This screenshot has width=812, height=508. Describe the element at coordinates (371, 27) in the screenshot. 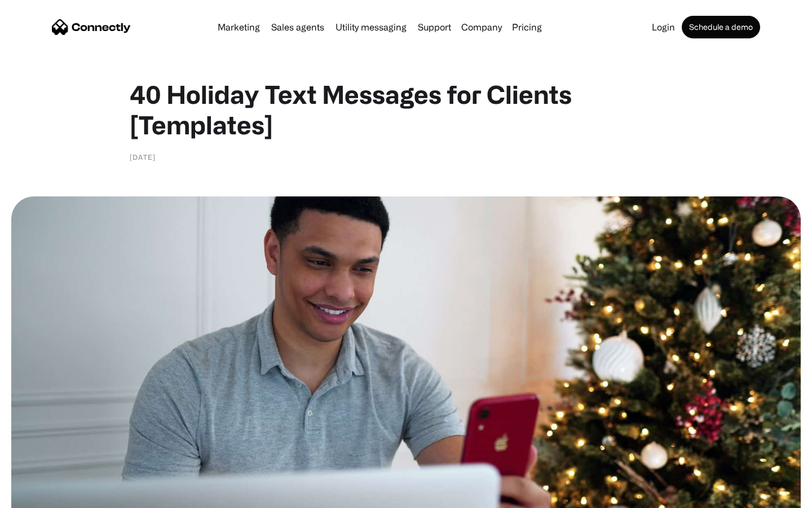

I see `a: Utility messaging` at that location.